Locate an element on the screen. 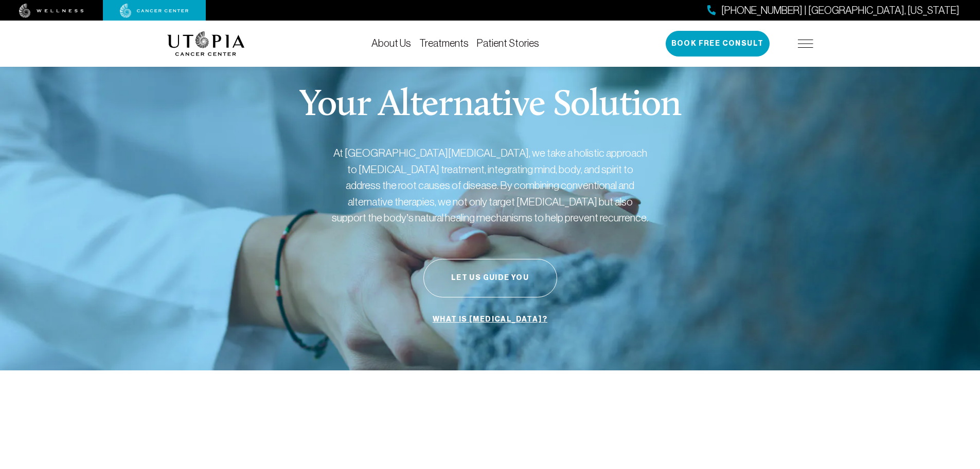 This screenshot has width=980, height=469. a: About Us is located at coordinates (391, 43).